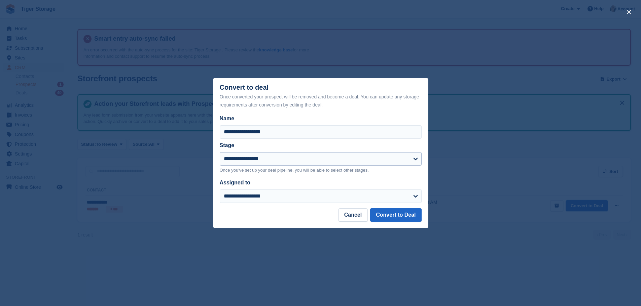 This screenshot has width=641, height=306. I want to click on div: Once converted your prospect will be removed and become a deal. You can update any storage requir..., so click(320, 101).